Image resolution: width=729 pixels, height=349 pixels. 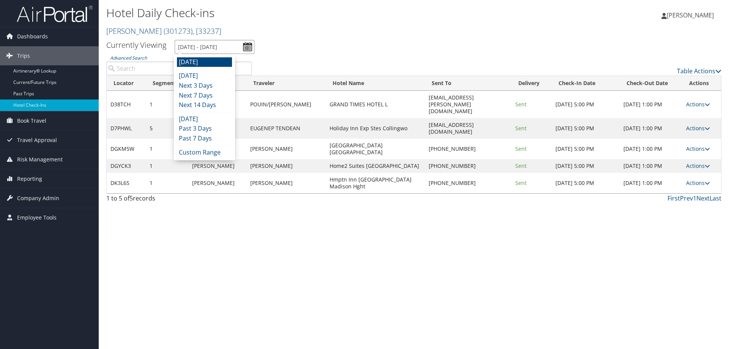 What do you see at coordinates (375, 104) in the screenshot?
I see `td: GRAND TIMES HOTEL L` at bounding box center [375, 104].